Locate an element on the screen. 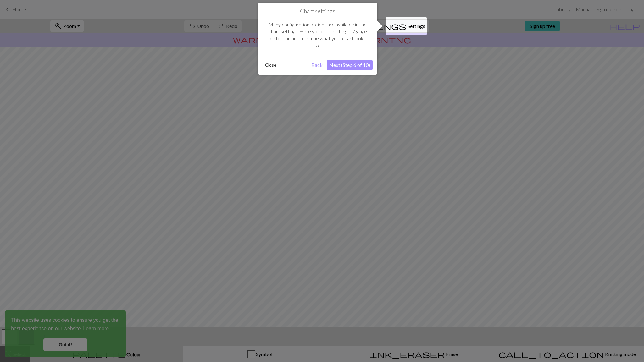 The image size is (644, 362). button: Next (Step 6 of 10) is located at coordinates (349, 65).